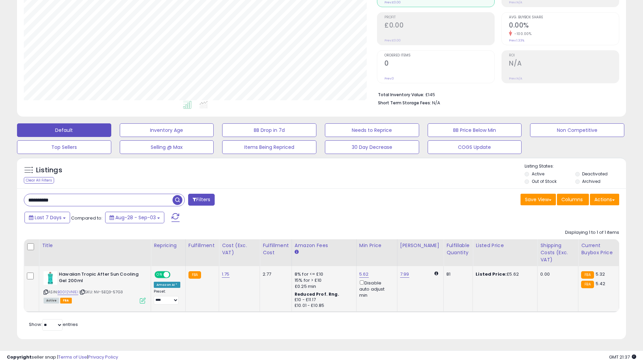 Image resolution: width=643 pixels, height=364 pixels. Describe the element at coordinates (505, 246) in the screenshot. I see `div: Listed Price` at that location.